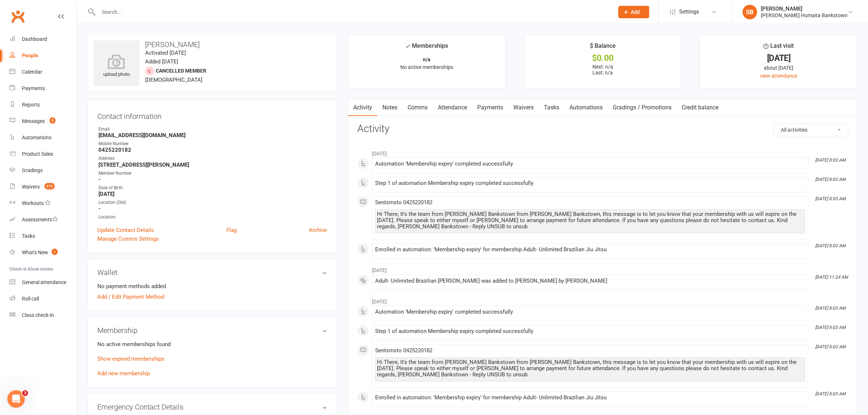 Image resolution: width=868 pixels, height=415 pixels. Describe the element at coordinates (49, 186) in the screenshot. I see `span: 370` at that location.